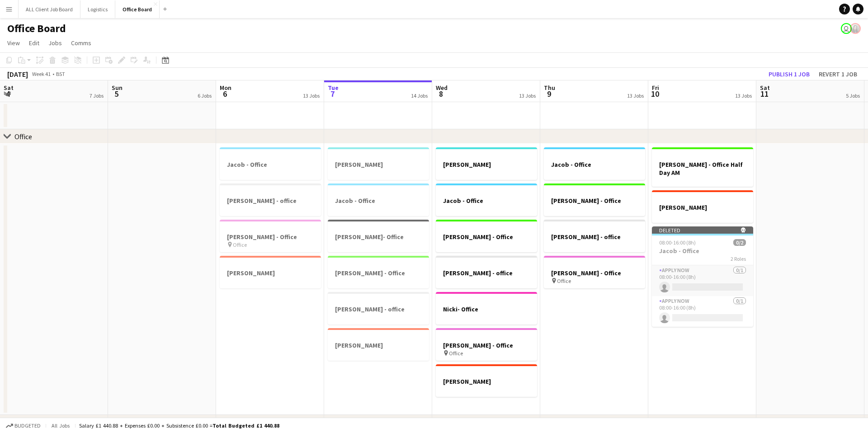 This screenshot has width=868, height=433. I want to click on span: Week 41, so click(41, 74).